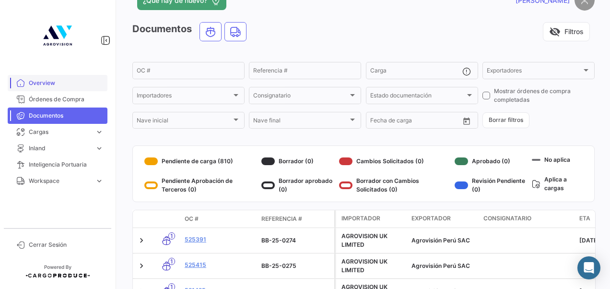  What do you see at coordinates (372, 219) in the screenshot?
I see `datatable-header-cell: Importador` at bounding box center [372, 219].